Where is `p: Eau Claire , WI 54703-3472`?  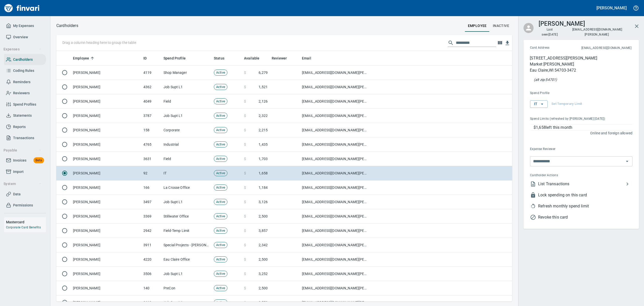 p: Eau Claire , WI 54703-3472 is located at coordinates (564, 70).